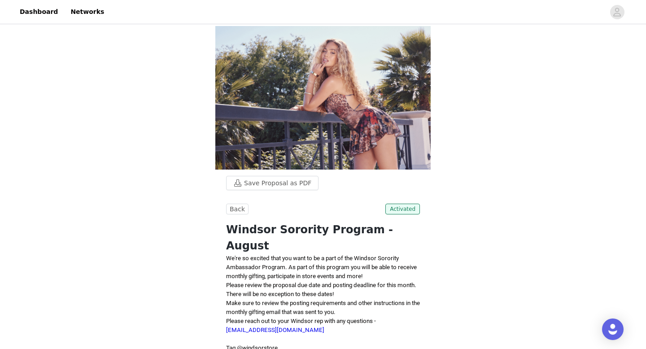 This screenshot has width=646, height=349. Describe the element at coordinates (323, 307) in the screenshot. I see `span: Make sure to review the posting requirements and other instructions in the monthly gifting email ...` at that location.